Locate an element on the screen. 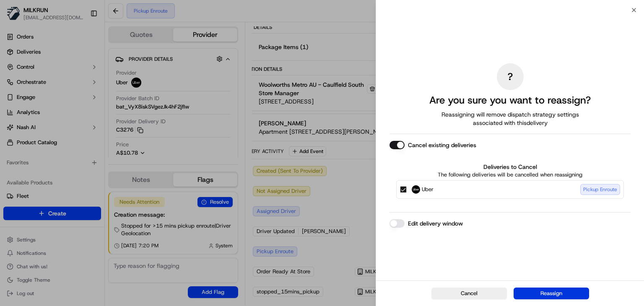 The image size is (644, 306). button: Reassign is located at coordinates (551, 294).